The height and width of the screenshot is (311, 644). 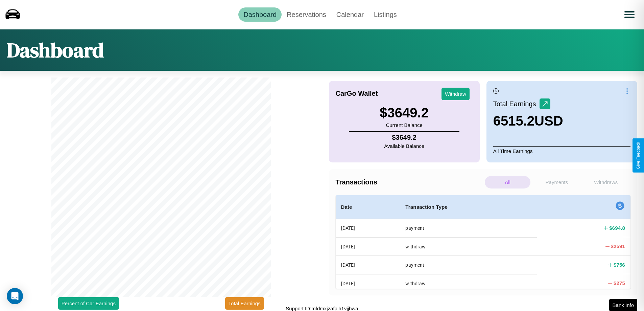 I want to click on a: Listings, so click(x=385, y=14).